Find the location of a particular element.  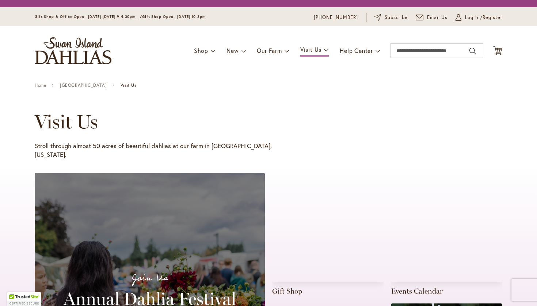

span: Help Center is located at coordinates (356, 50).